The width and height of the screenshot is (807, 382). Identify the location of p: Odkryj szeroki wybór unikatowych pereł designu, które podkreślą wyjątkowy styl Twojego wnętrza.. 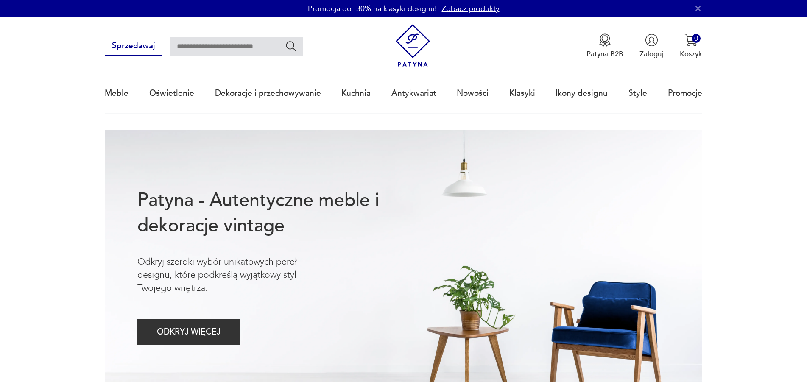
(234, 275).